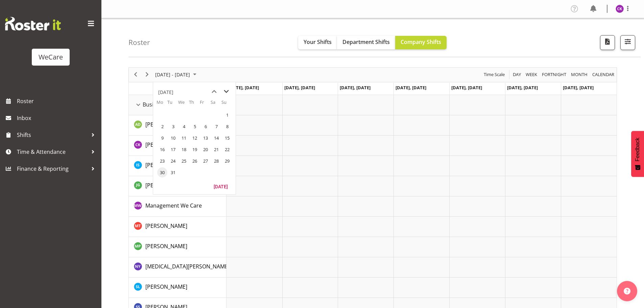  Describe the element at coordinates (147, 75) in the screenshot. I see `div: next period` at that location.